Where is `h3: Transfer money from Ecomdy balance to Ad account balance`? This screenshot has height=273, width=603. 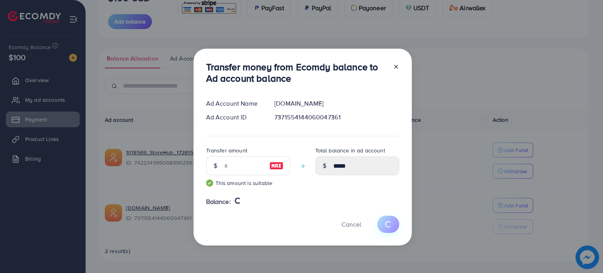 h3: Transfer money from Ecomdy balance to Ad account balance is located at coordinates (296, 73).